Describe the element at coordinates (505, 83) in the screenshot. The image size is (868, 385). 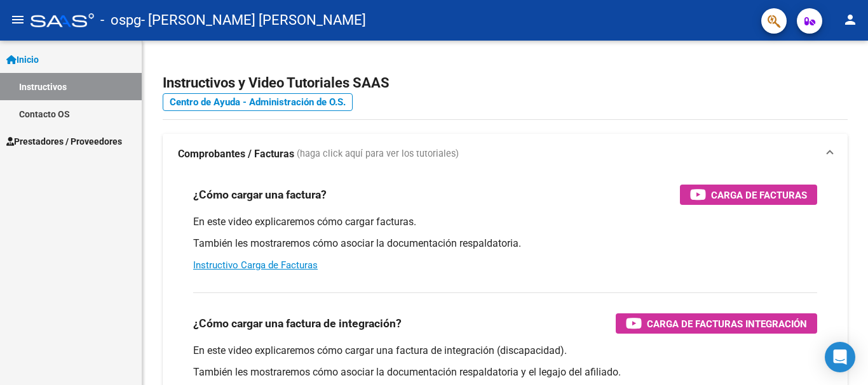
I see `h2: Instructivos y Video Tutoriales SAAS` at that location.